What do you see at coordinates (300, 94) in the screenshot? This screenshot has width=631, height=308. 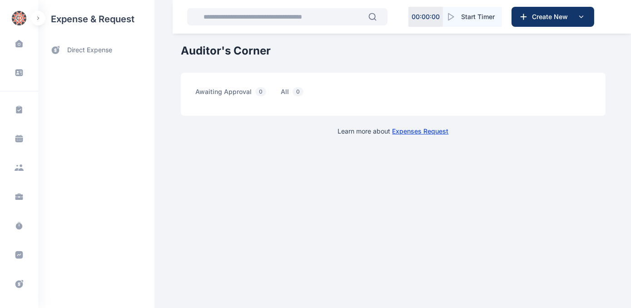 I see `a: all0` at bounding box center [300, 94].